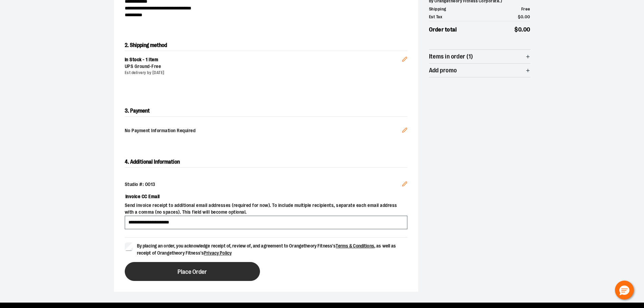 The image size is (644, 308). Describe the element at coordinates (129, 247) in the screenshot. I see `input: By placing an order, you acknowledge receipt of, review of, and agreement to Orangetheory Fitness...` at that location.